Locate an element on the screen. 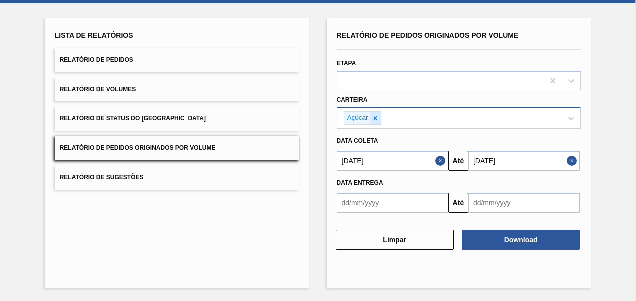 This screenshot has width=636, height=301. span: Data Entrega is located at coordinates (360, 183).